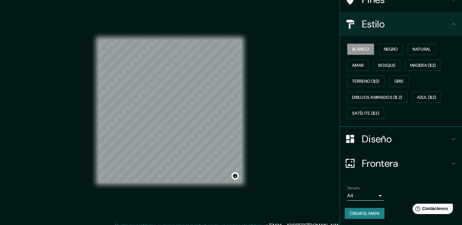 The image size is (462, 225). I want to click on button: Negro, so click(391, 49).